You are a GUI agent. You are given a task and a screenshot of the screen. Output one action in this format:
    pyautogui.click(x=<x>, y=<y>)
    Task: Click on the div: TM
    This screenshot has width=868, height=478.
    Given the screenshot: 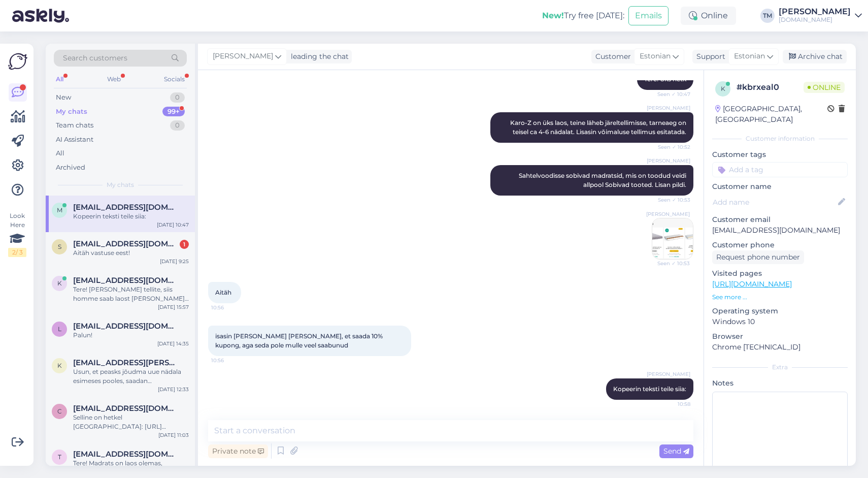 What is the action you would take?
    pyautogui.click(x=768, y=16)
    